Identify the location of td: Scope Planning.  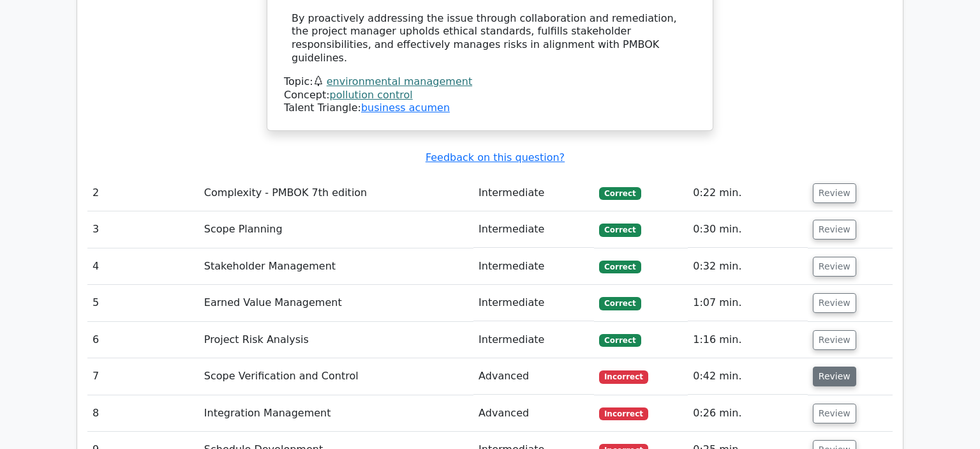
(336, 229).